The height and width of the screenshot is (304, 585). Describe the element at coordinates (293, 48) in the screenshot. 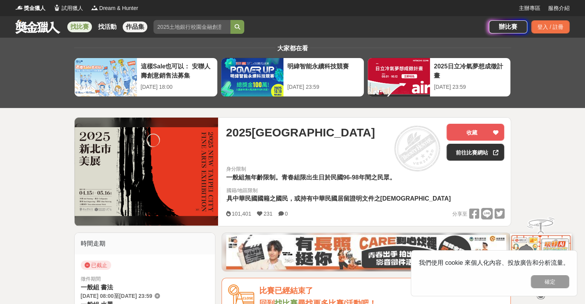

I see `span: 大家都在看` at that location.